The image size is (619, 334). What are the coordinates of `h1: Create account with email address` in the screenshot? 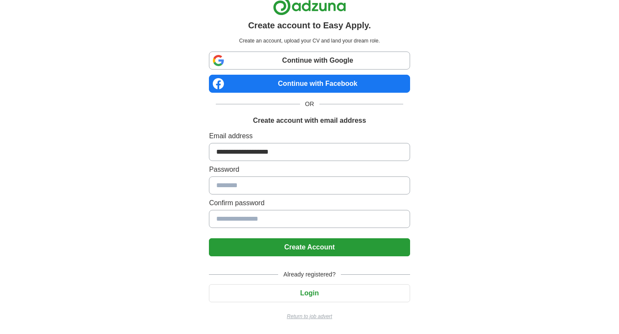 It's located at (309, 121).